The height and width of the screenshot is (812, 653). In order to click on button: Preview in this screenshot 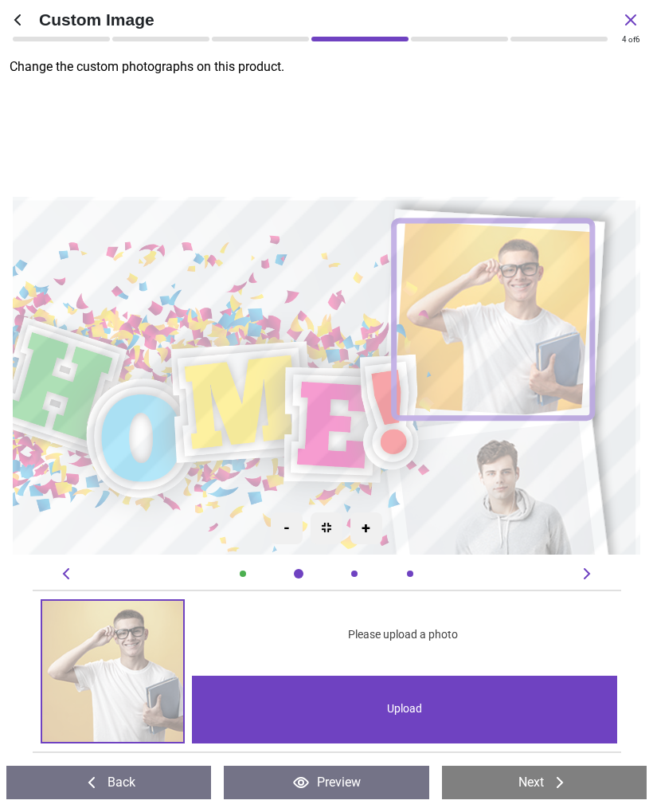, I will do `click(326, 783)`.